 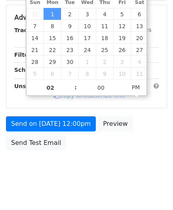 I want to click on strong: Schedule, so click(x=29, y=70).